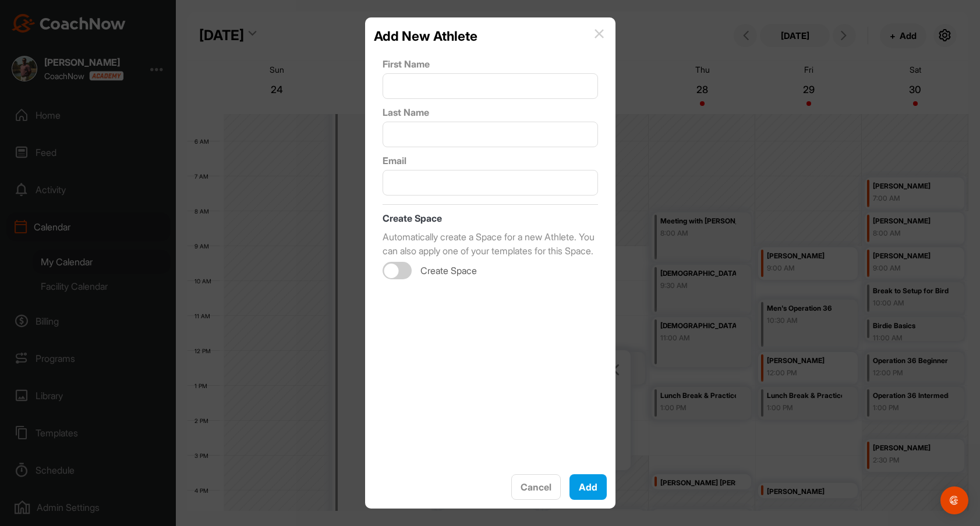 This screenshot has width=980, height=526. I want to click on h2: Add New Athlete, so click(426, 36).